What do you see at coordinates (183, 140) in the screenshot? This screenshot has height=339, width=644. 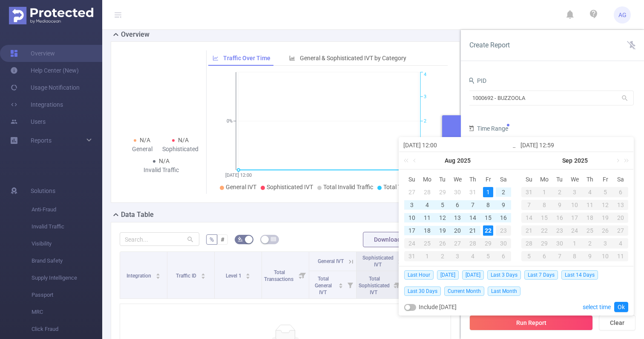 I see `span: N/A` at bounding box center [183, 140].